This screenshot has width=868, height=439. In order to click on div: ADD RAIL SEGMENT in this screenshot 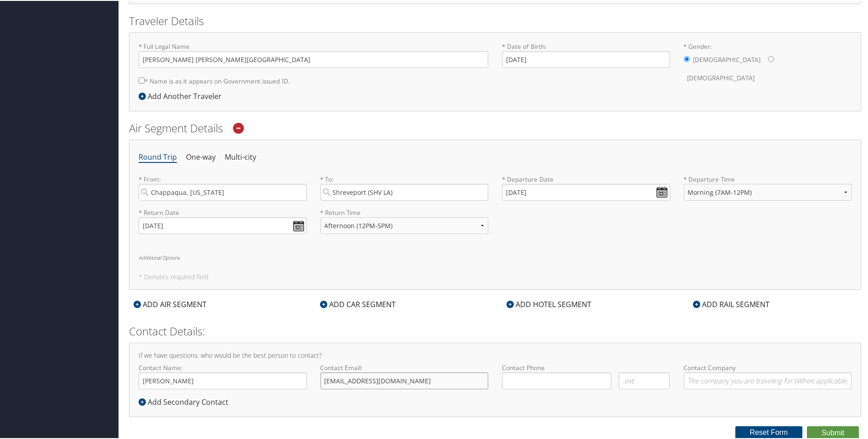, I will do `click(732, 303)`.